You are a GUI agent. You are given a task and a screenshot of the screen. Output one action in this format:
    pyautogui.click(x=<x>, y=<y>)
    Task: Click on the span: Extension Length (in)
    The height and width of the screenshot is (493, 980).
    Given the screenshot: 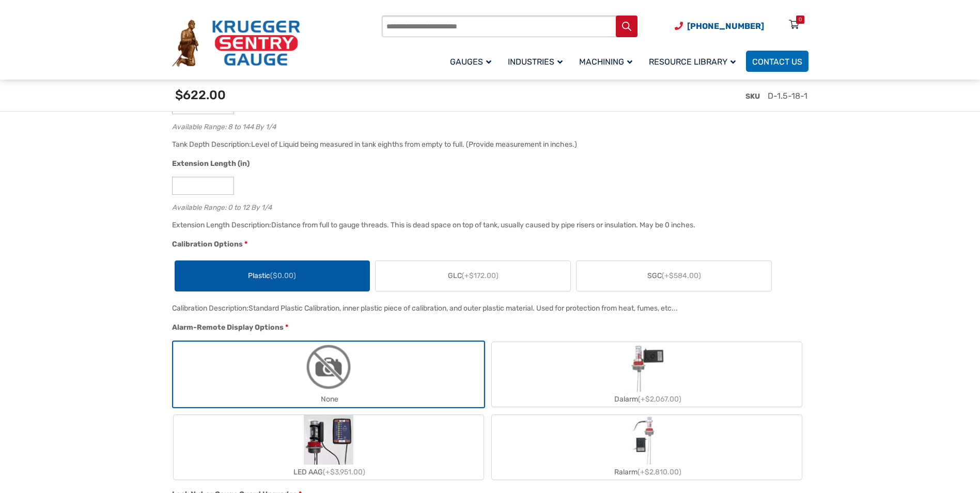 What is the action you would take?
    pyautogui.click(x=211, y=163)
    